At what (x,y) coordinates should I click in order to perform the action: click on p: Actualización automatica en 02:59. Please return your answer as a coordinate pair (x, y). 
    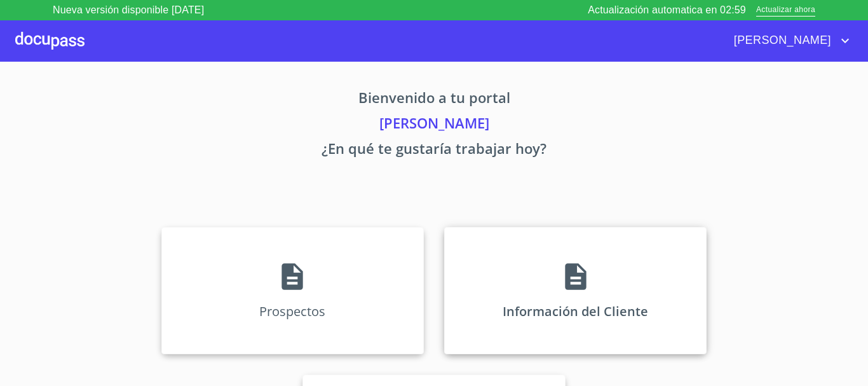
    Looking at the image, I should click on (667, 10).